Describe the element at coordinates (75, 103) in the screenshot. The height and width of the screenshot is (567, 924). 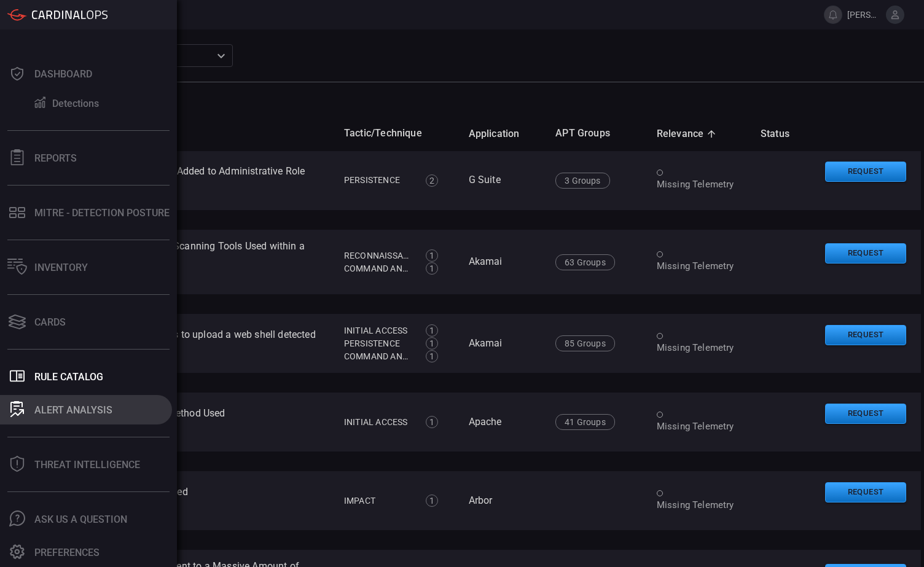
I see `div: Detections` at that location.